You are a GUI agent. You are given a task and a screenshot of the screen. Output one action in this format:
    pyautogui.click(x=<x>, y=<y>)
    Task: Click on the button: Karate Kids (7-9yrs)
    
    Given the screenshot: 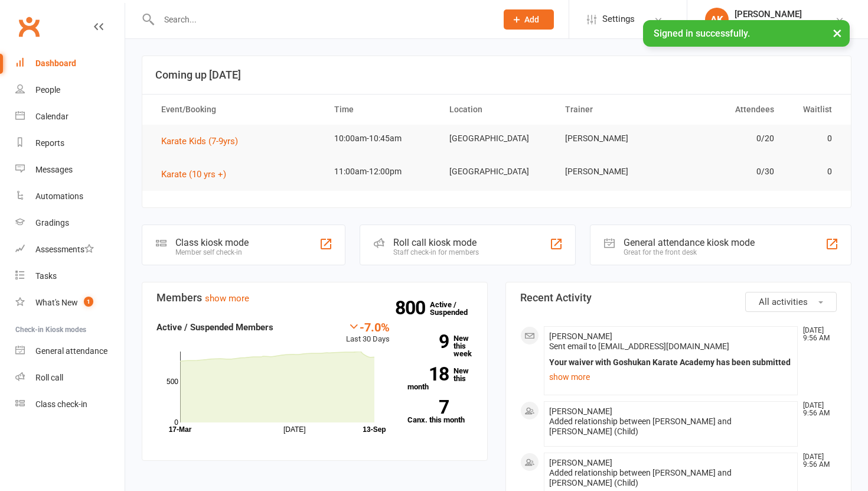 What is the action you would take?
    pyautogui.click(x=204, y=142)
    